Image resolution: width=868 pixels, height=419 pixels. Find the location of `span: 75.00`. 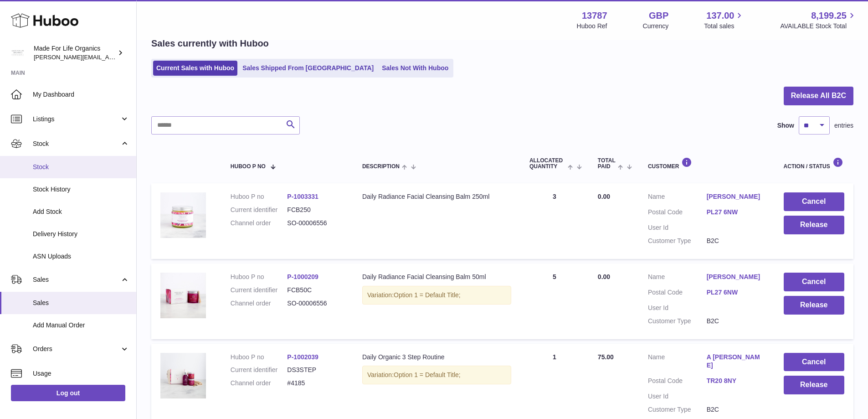

span: 75.00 is located at coordinates (605, 357).